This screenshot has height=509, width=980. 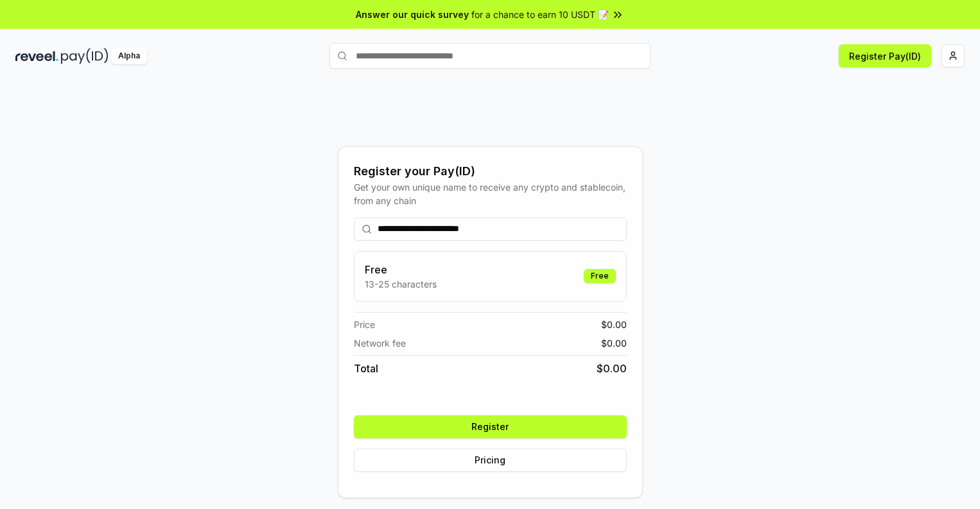 What do you see at coordinates (85, 56) in the screenshot?
I see `img: pay_id` at bounding box center [85, 56].